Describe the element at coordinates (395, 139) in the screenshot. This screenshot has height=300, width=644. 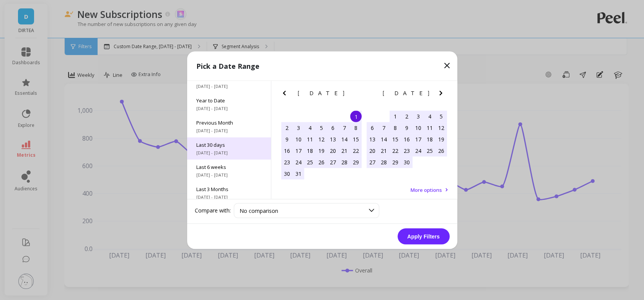
I see `div: Choose Tuesday, April 15th, 2025` at that location.